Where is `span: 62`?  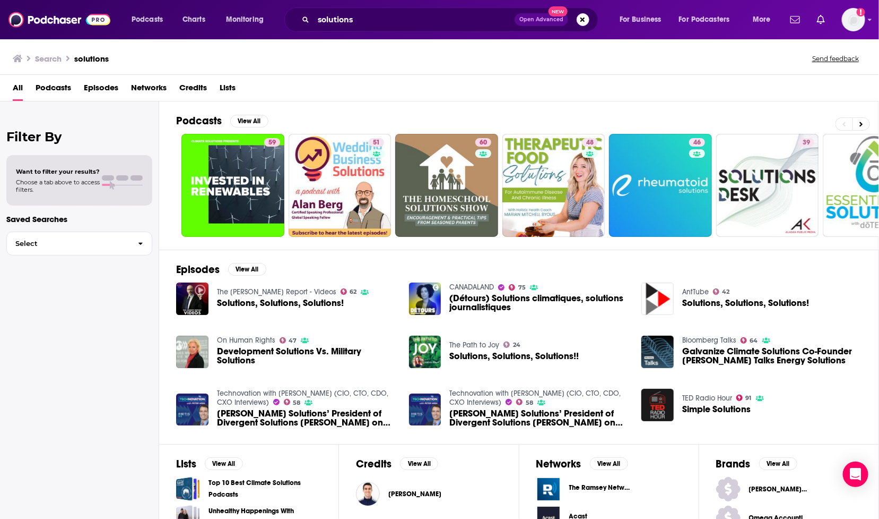 span: 62 is located at coordinates (353, 291).